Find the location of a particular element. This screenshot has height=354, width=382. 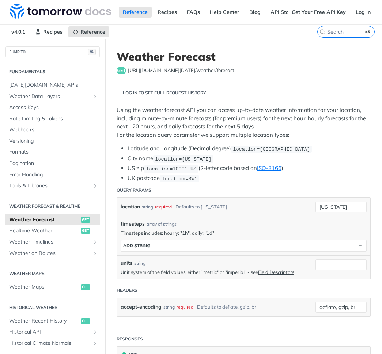

a: Log In is located at coordinates (363, 12).